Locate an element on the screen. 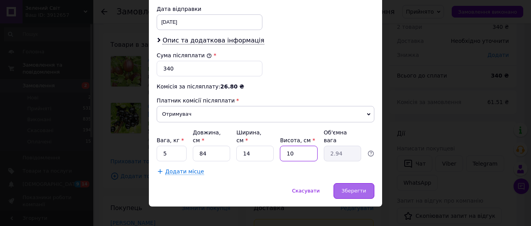 This screenshot has height=226, width=531. span: Отримувач is located at coordinates (266, 114).